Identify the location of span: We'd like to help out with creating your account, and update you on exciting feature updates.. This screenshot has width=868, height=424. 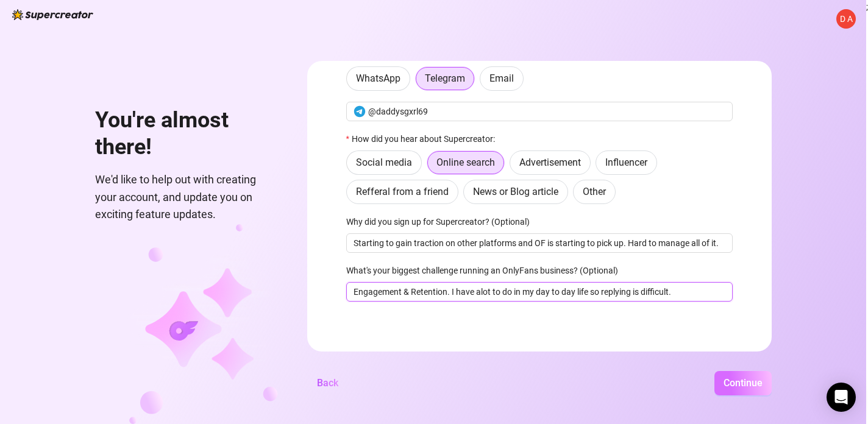
(187, 197).